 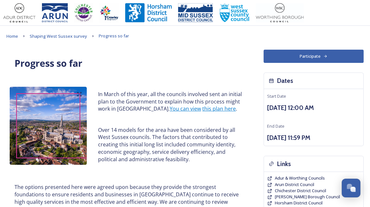 What do you see at coordinates (300, 178) in the screenshot?
I see `a: Adur & Worthing Councils` at bounding box center [300, 178].